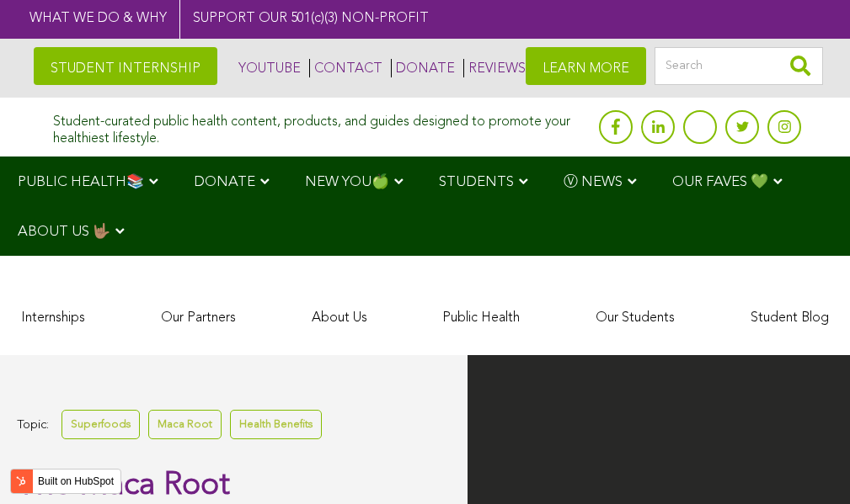 The width and height of the screenshot is (850, 504). What do you see at coordinates (185, 424) in the screenshot?
I see `a: Maca Root` at bounding box center [185, 424].